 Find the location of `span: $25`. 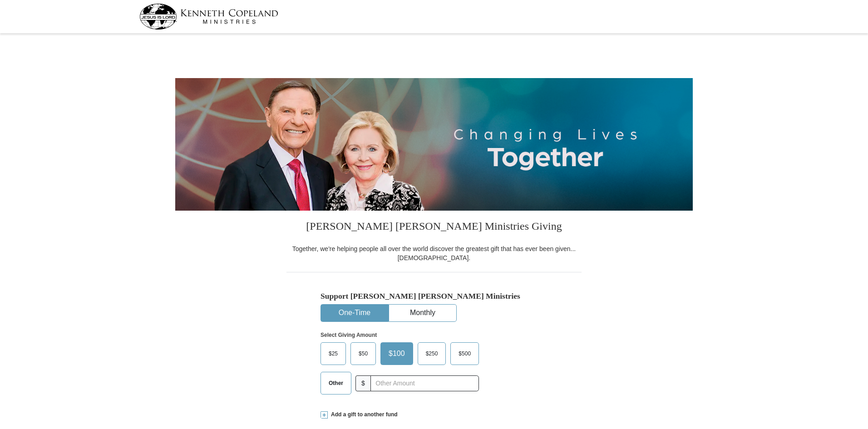

span: $25 is located at coordinates (333, 353).